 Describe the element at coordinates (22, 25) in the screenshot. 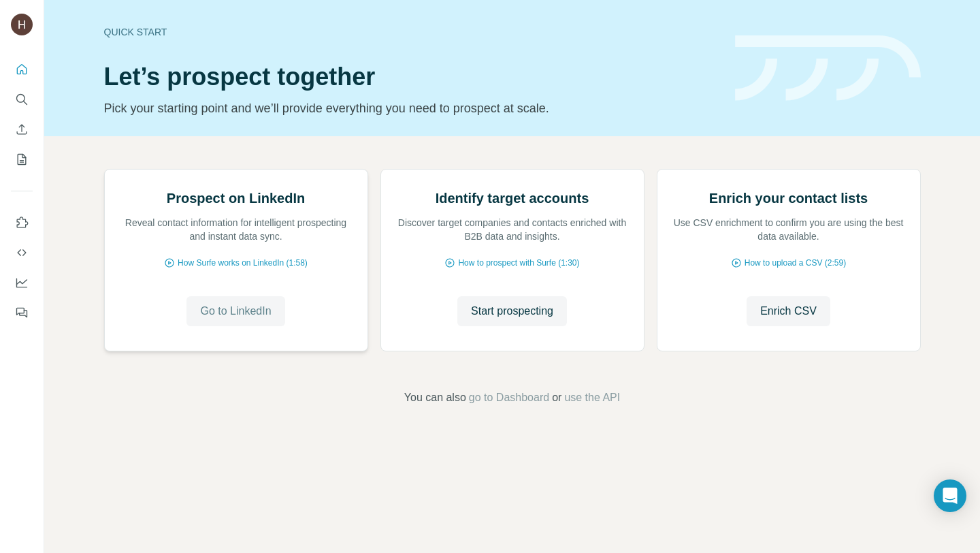

I see `img: Avatar` at that location.